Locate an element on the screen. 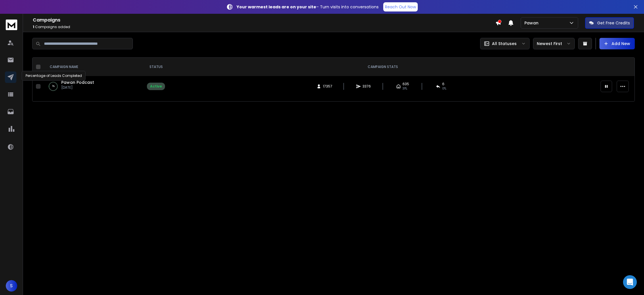  div: Percentage of Leads Completed is located at coordinates (54, 76).